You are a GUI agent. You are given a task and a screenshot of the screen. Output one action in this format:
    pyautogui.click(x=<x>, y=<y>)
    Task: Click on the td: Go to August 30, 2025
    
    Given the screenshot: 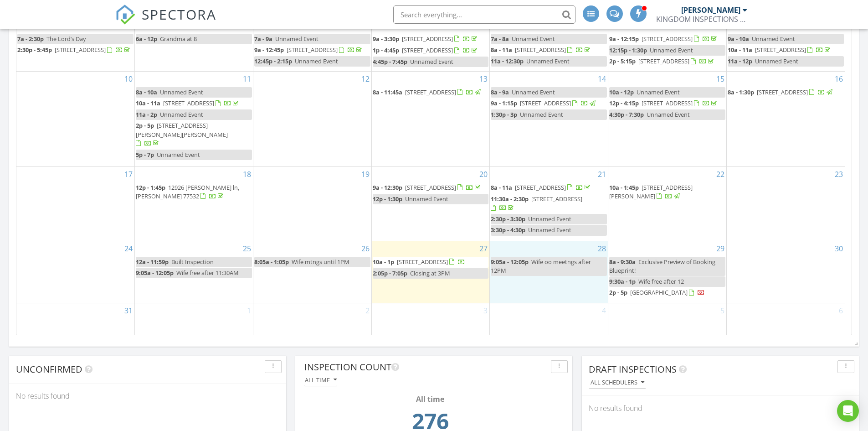 What is the action you would take?
    pyautogui.click(x=786, y=271)
    